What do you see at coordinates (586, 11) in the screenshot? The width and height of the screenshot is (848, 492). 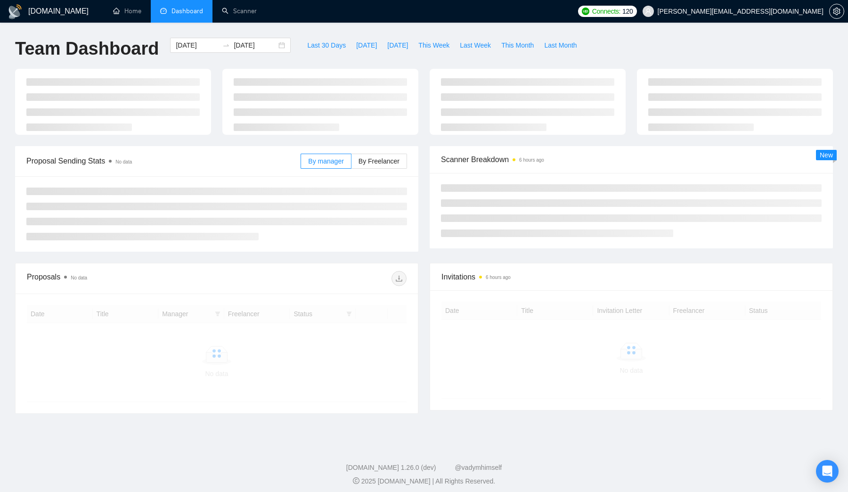 I see `img: upwork-logo.png` at bounding box center [586, 11].